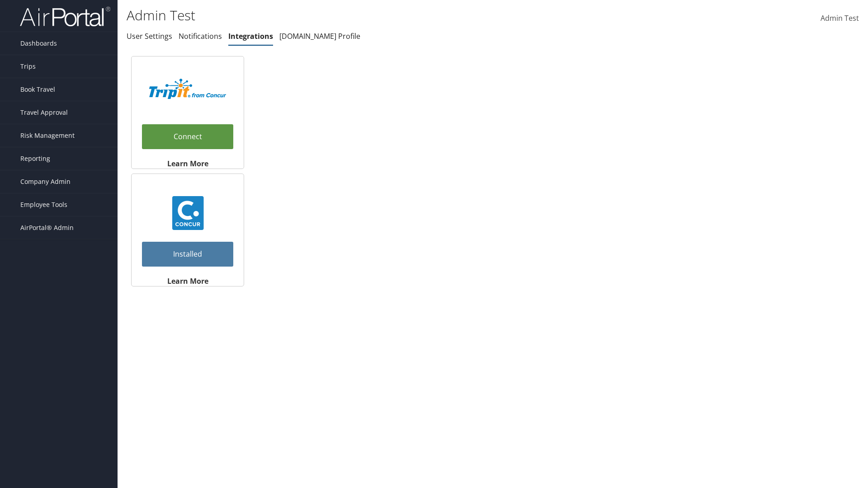  I want to click on span: Book Travel, so click(37, 89).